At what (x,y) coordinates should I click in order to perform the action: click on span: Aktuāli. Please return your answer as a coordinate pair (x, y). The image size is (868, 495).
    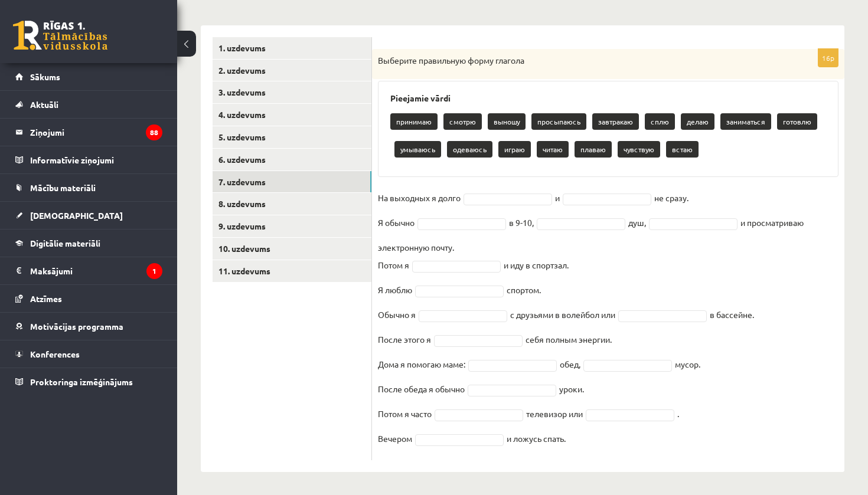
    Looking at the image, I should click on (45, 105).